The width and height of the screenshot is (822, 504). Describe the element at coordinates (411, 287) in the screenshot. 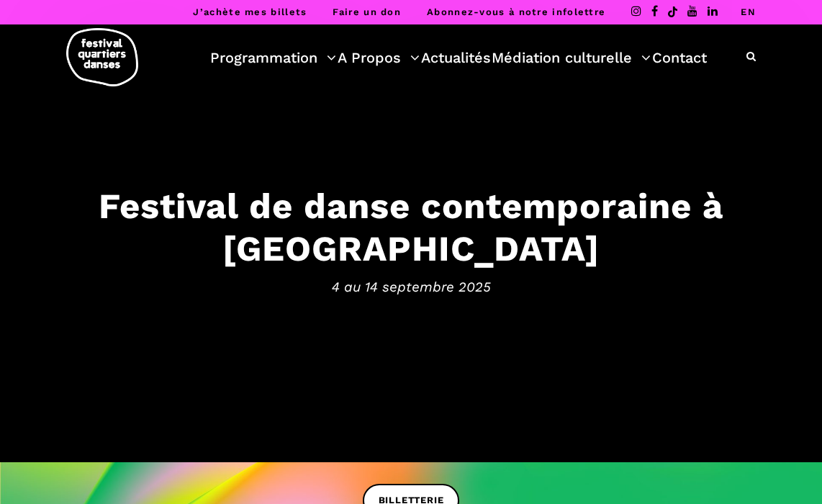

I see `span: 4 au 14 septembre 2025` at that location.